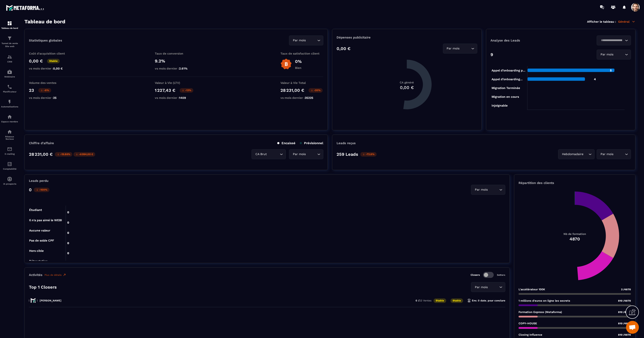  I want to click on p: Automatisations, so click(10, 106).